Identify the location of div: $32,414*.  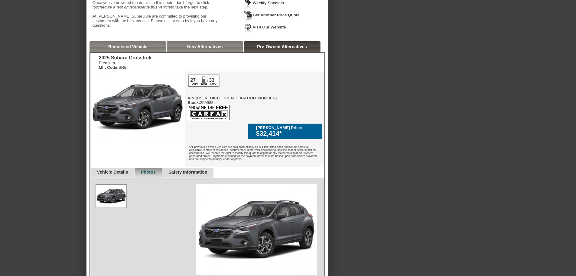
(288, 133).